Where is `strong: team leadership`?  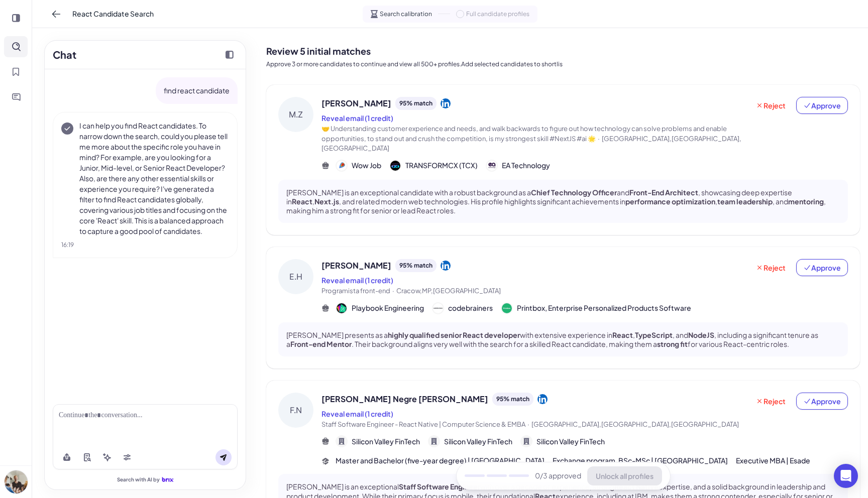
strong: team leadership is located at coordinates (745, 201).